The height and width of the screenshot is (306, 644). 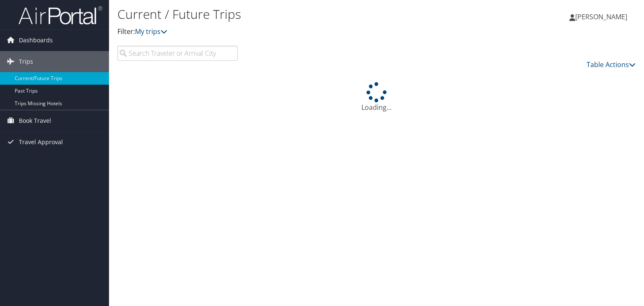 I want to click on span: Travel Approval, so click(x=41, y=142).